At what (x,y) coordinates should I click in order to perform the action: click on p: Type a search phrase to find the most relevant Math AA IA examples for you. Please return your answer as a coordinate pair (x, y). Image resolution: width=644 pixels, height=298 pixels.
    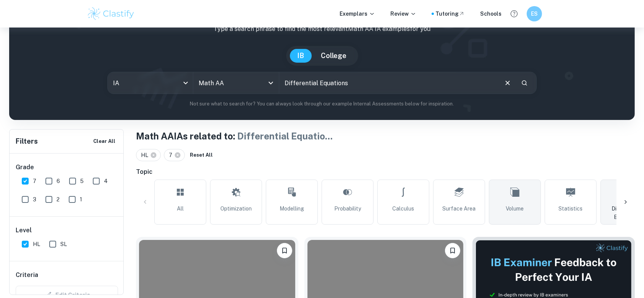
    Looking at the image, I should click on (322, 29).